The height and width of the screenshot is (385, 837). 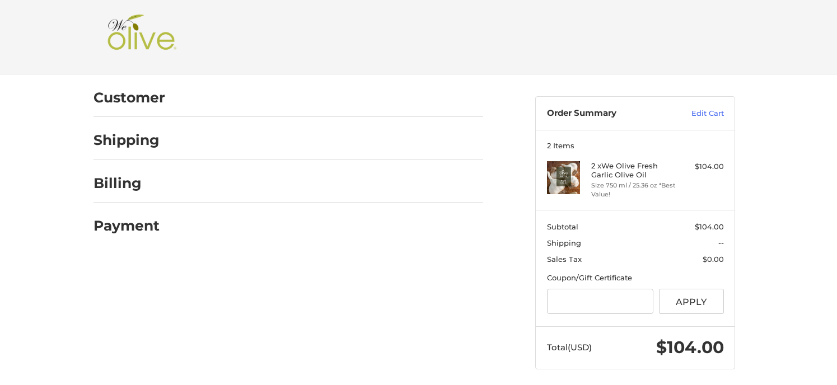 I want to click on span: Shipping, so click(x=564, y=243).